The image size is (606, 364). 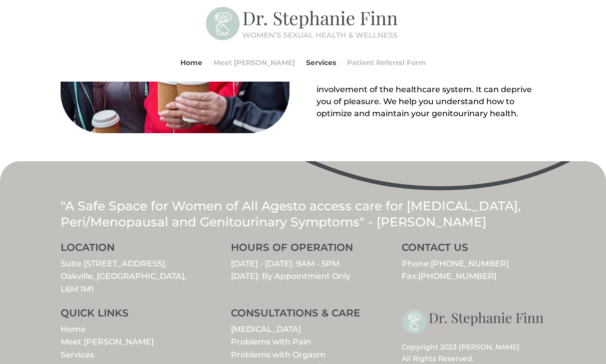 I want to click on p: Phone: Fax:, so click(x=473, y=271).